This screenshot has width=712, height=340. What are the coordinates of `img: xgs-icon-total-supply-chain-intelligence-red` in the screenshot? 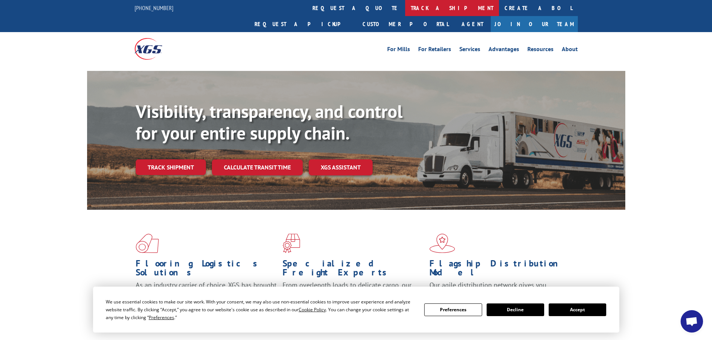 It's located at (147, 244).